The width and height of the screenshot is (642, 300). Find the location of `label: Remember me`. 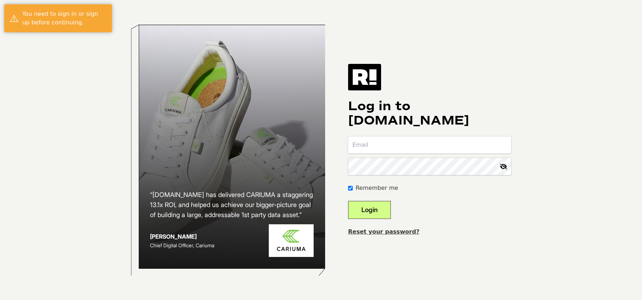

label: Remember me is located at coordinates (377, 188).